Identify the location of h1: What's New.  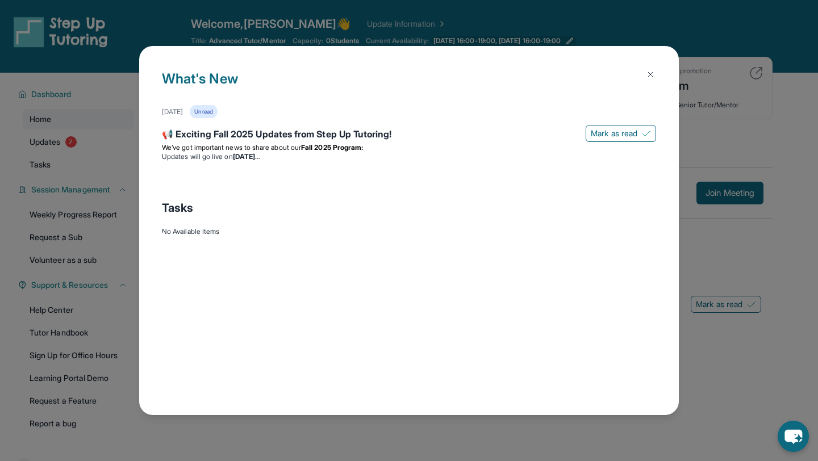
(409, 87).